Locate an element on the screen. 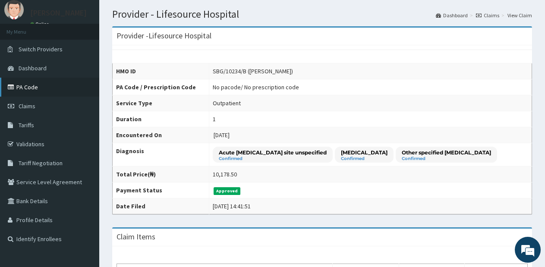 The height and width of the screenshot is (267, 545). a: Dashboard is located at coordinates (452, 15).